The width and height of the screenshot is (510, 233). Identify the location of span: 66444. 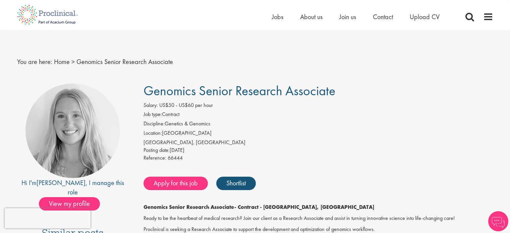
(175, 157).